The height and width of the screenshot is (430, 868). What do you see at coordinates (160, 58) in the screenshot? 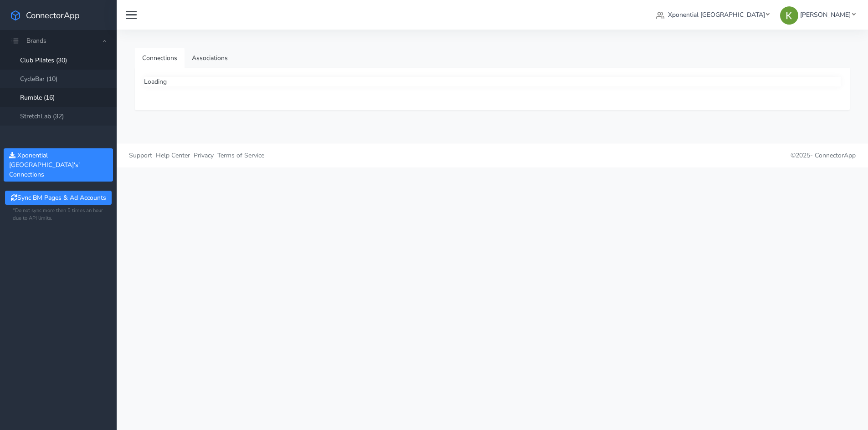
I see `a: Connections` at bounding box center [160, 58].